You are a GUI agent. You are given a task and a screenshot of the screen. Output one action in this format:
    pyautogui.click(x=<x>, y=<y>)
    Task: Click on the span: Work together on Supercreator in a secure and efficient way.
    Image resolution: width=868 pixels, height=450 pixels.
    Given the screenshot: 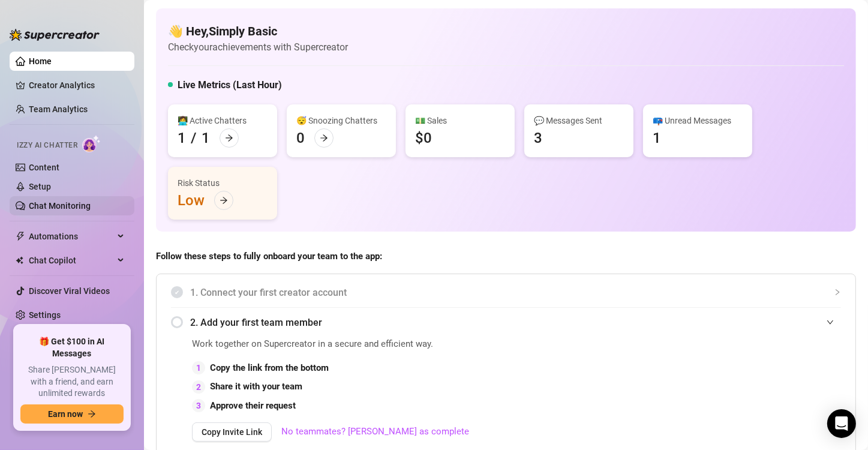 What is the action you would take?
    pyautogui.click(x=382, y=345)
    